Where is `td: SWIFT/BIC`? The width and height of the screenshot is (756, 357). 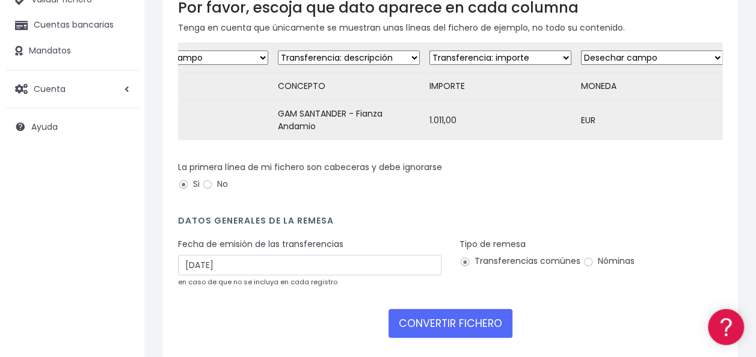
td: SWIFT/BIC is located at coordinates (197, 87).